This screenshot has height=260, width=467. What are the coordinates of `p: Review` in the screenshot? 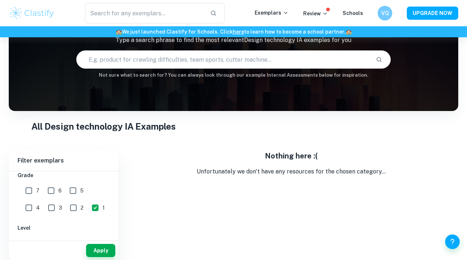 It's located at (315, 13).